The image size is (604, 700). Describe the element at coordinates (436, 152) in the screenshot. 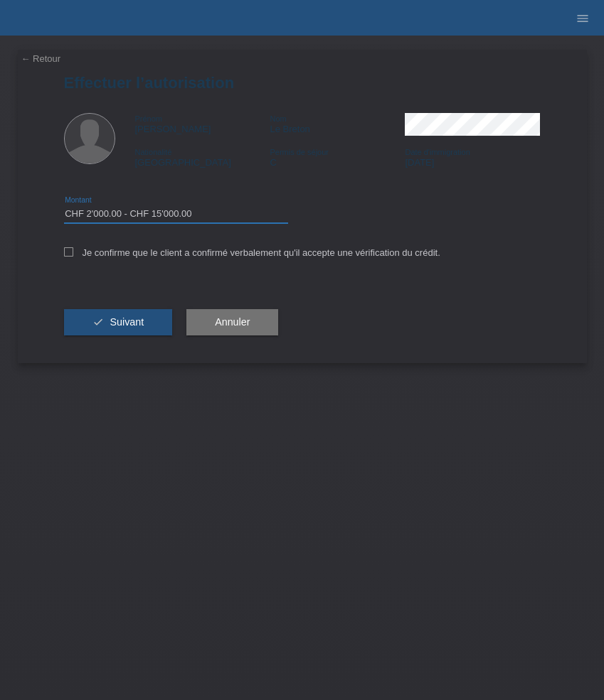

I see `span: Date d'immigration` at that location.